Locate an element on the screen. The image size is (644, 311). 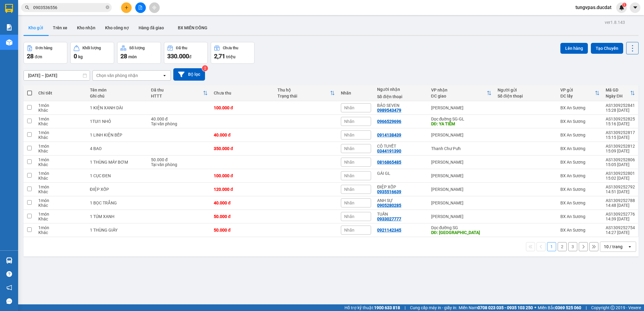
span: Miền Nam is located at coordinates (496, 308).